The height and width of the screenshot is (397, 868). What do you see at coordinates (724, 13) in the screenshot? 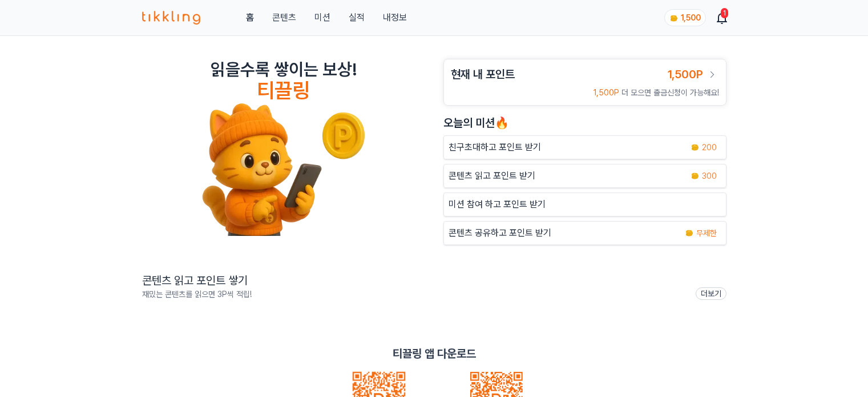
I see `div: 1` at bounding box center [724, 13].